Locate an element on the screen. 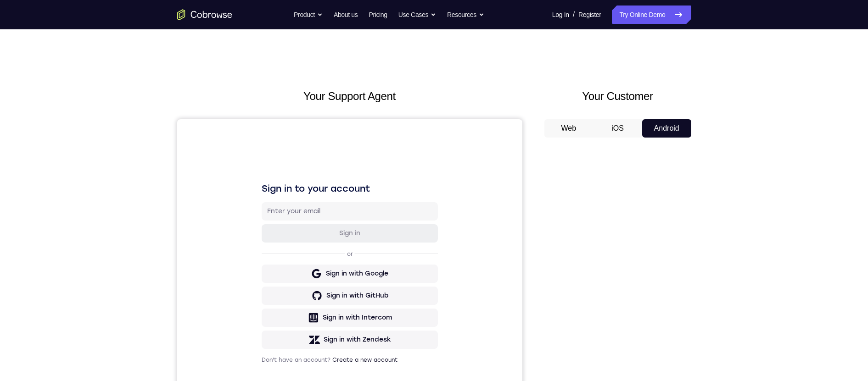 The width and height of the screenshot is (868, 381). a: About us is located at coordinates (346, 14).